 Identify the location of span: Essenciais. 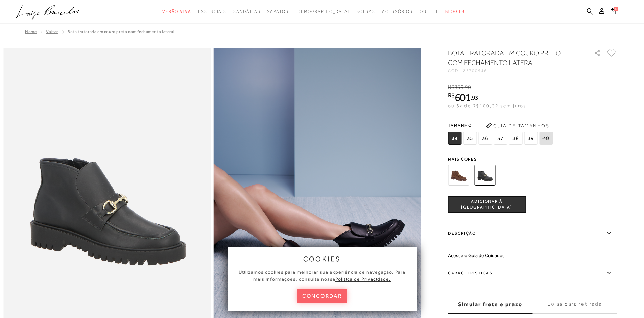
(212, 12).